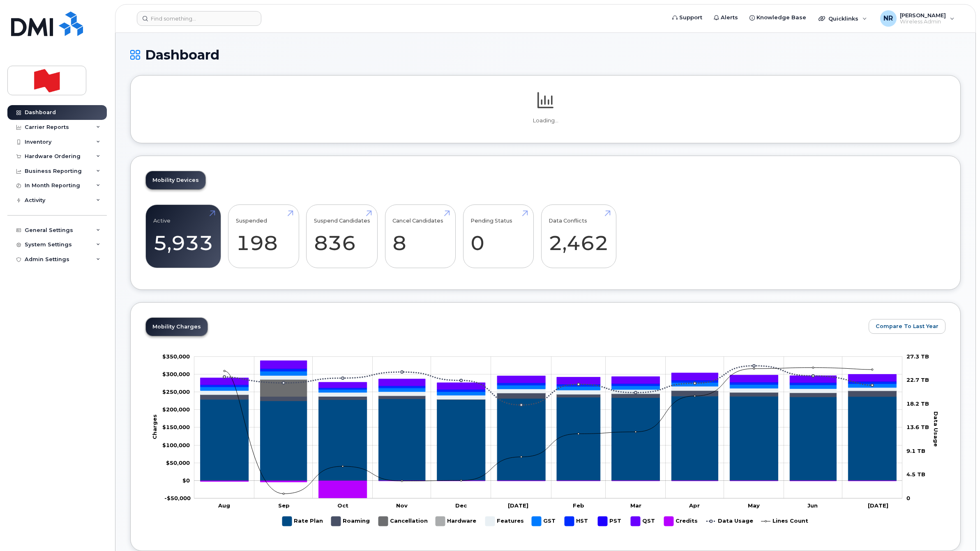 Image resolution: width=980 pixels, height=551 pixels. I want to click on a: Mobility Devices, so click(175, 181).